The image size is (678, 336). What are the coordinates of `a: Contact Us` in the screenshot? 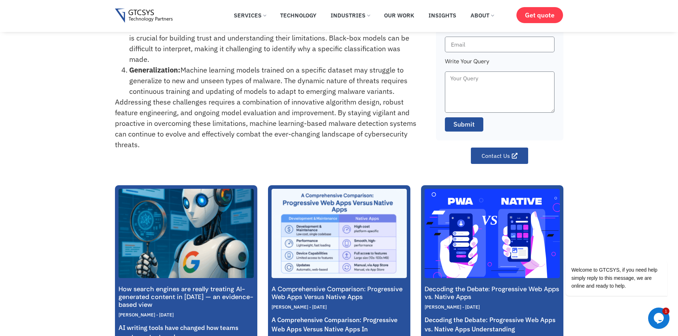 It's located at (499, 156).